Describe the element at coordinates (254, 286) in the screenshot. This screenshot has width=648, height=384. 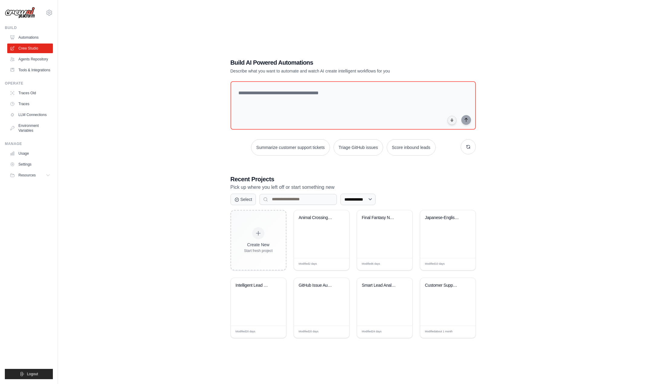
I see `div: Intelligent Lead Scoring & Routing System` at that location.